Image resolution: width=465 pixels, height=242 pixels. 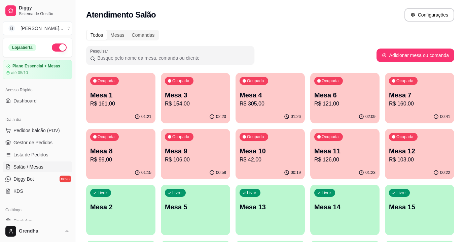 What do you see at coordinates (146, 172) in the screenshot?
I see `p: 01:15` at bounding box center [146, 172].